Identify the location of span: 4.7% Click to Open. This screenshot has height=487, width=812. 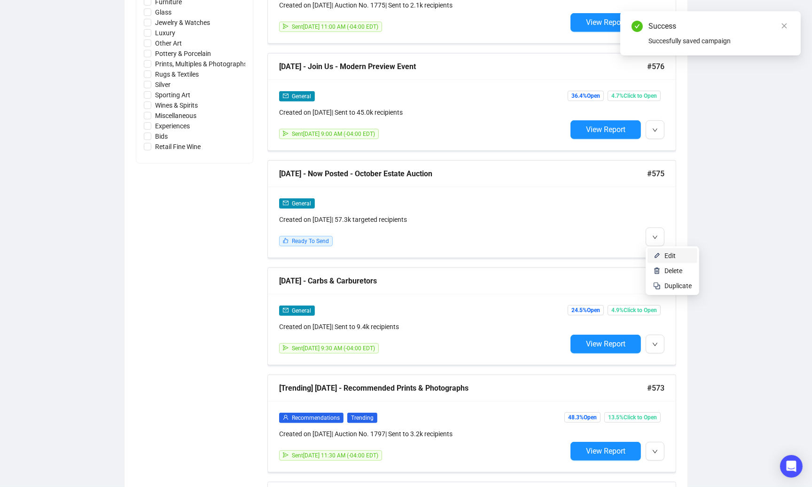
(634, 96).